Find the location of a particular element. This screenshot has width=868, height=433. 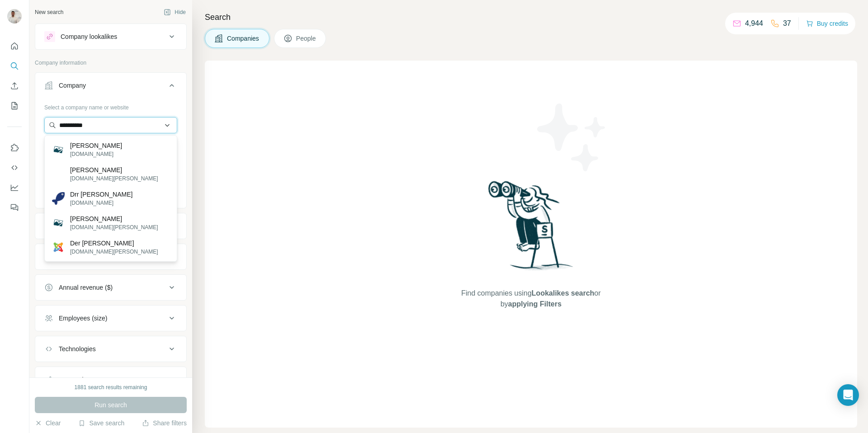

p: Company information is located at coordinates (110, 63).